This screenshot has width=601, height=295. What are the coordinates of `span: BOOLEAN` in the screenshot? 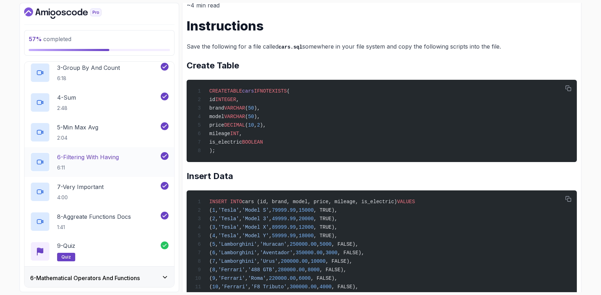 It's located at (252, 142).